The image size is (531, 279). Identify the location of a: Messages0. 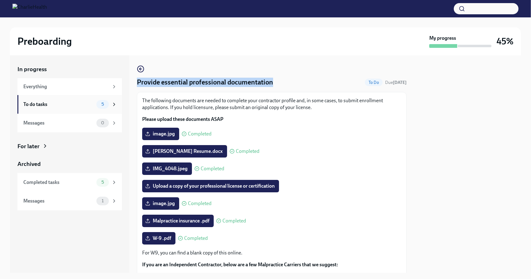
(70, 123).